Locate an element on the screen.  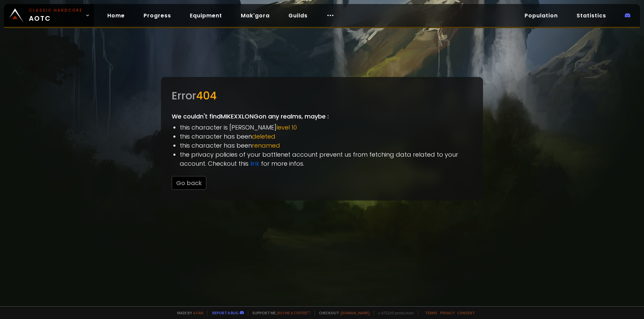
span: Made by is located at coordinates (188, 313).